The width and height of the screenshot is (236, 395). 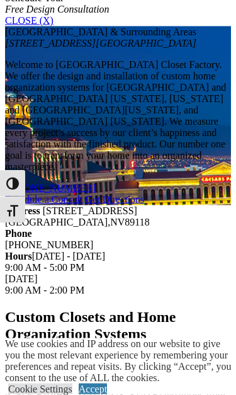 What do you see at coordinates (93, 389) in the screenshot?
I see `a: Accept` at bounding box center [93, 389].